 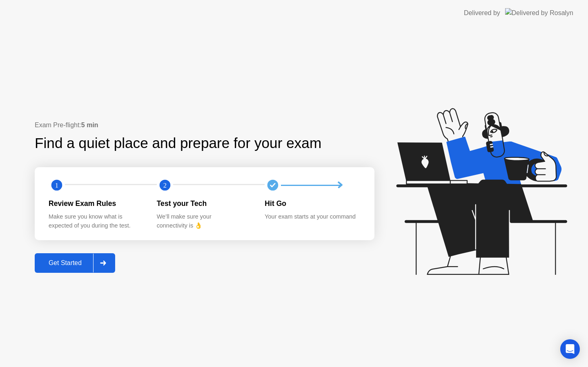 What do you see at coordinates (57, 185) in the screenshot?
I see `text: 1` at bounding box center [57, 185].